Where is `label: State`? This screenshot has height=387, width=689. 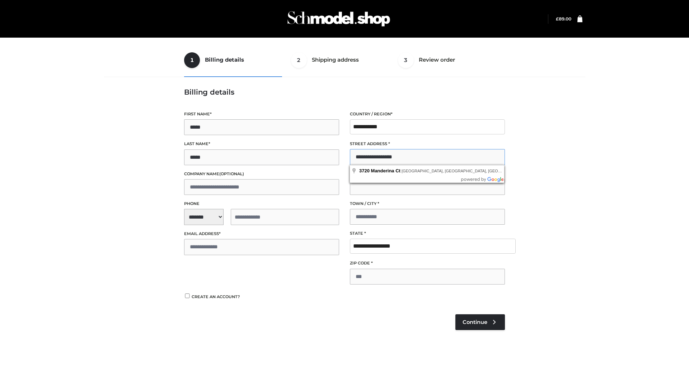
label: State is located at coordinates (427, 233).